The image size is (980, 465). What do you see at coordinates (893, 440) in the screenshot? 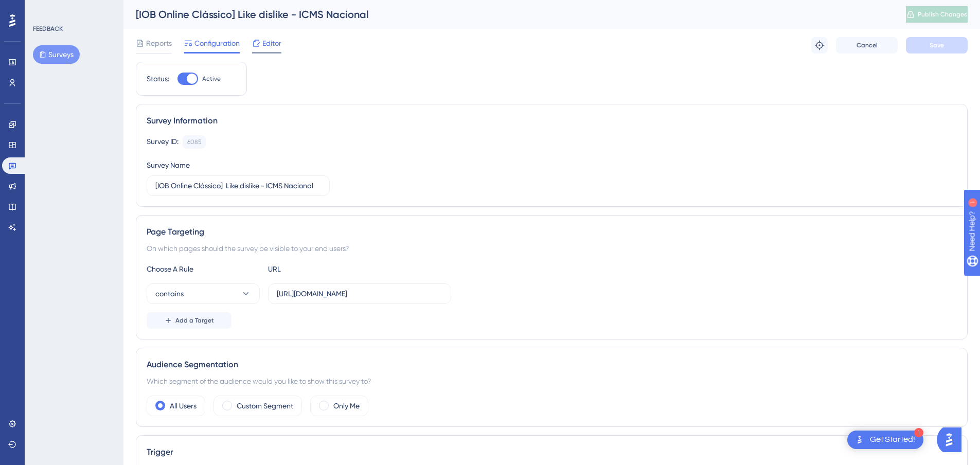
I see `div: Get Started!` at bounding box center [893, 440].